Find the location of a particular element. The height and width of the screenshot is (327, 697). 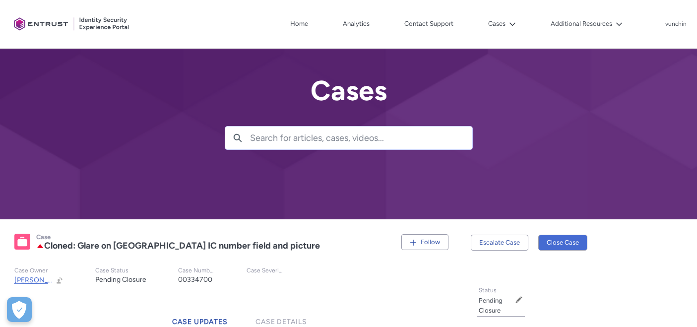

button: Escalate Case is located at coordinates (500, 243).